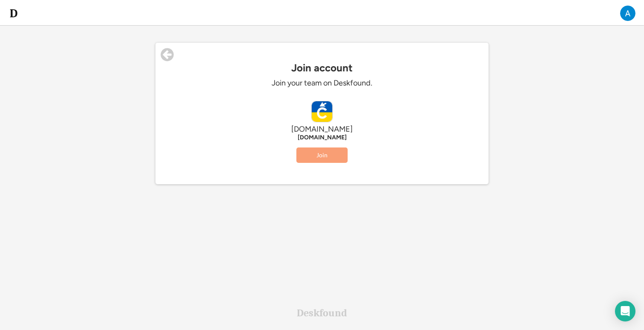 The width and height of the screenshot is (644, 330). What do you see at coordinates (322, 112) in the screenshot?
I see `img: commercecore.com` at bounding box center [322, 112].